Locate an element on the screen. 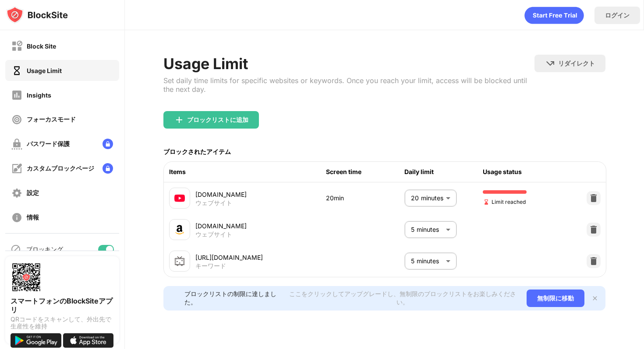 The width and height of the screenshot is (644, 349). div: 20min is located at coordinates (365, 198).